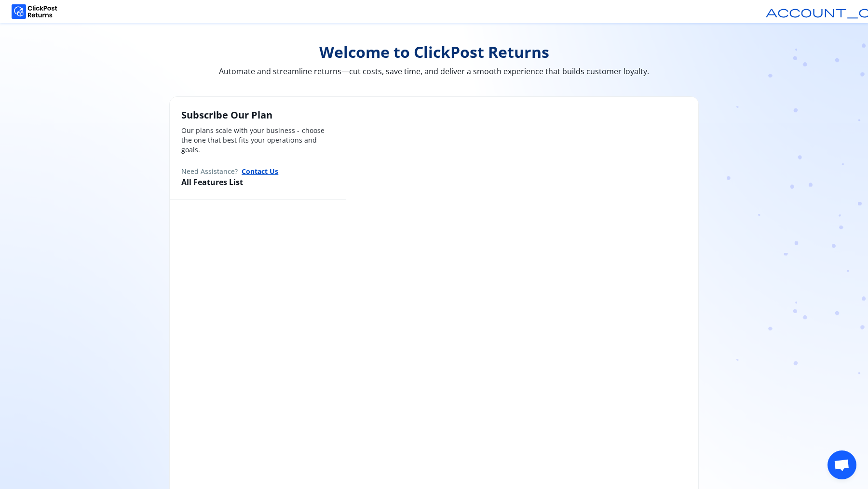 The width and height of the screenshot is (868, 489). What do you see at coordinates (212, 182) in the screenshot?
I see `span: All Features List` at bounding box center [212, 182].